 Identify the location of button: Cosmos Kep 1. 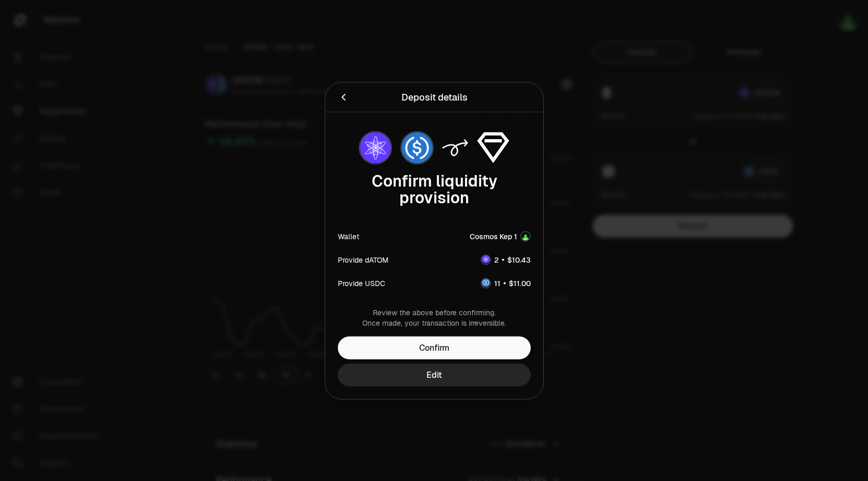
(500, 236).